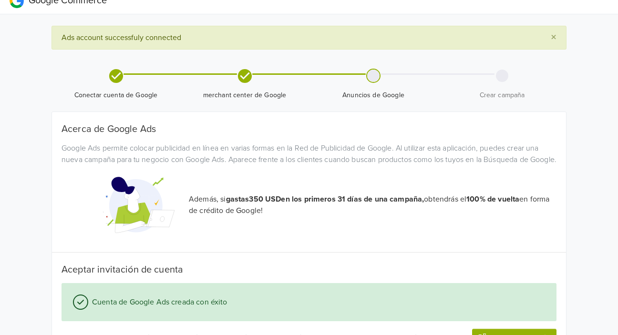  I want to click on p: Además, si obtendrás el en forma de crédito de Google!, so click(372, 205).